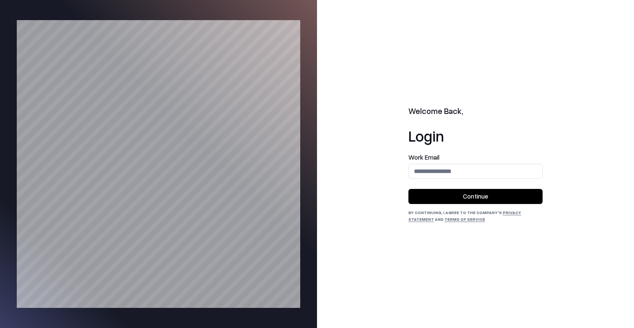 This screenshot has width=634, height=328. I want to click on a: Privacy Statement, so click(465, 216).